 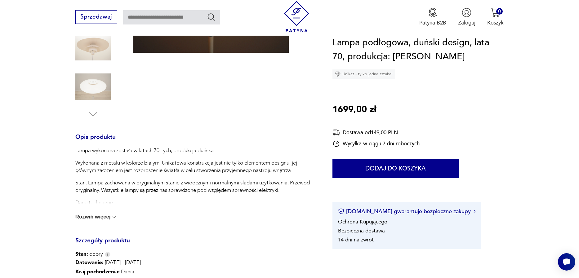 I want to click on img: Ikona koszyka, so click(x=495, y=12).